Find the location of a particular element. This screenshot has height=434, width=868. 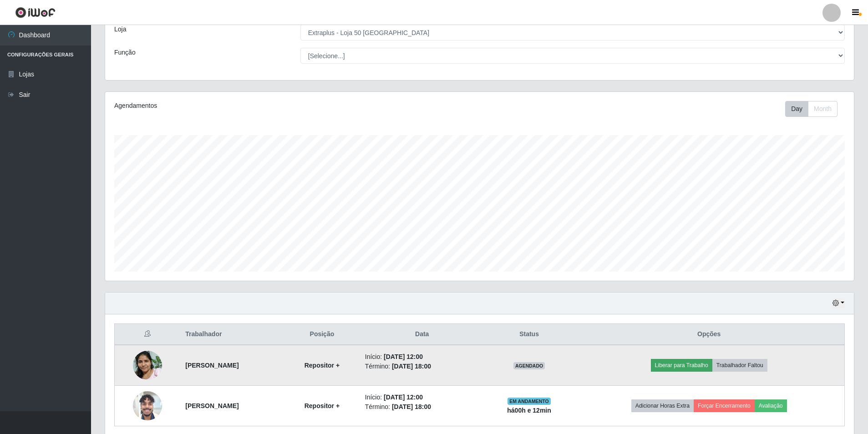

label: Loja is located at coordinates (120, 29).